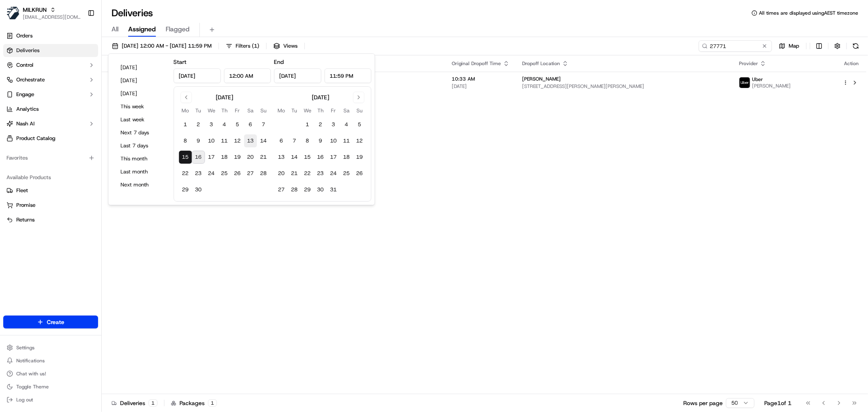 The image size is (868, 412). I want to click on a: Orders, so click(50, 36).